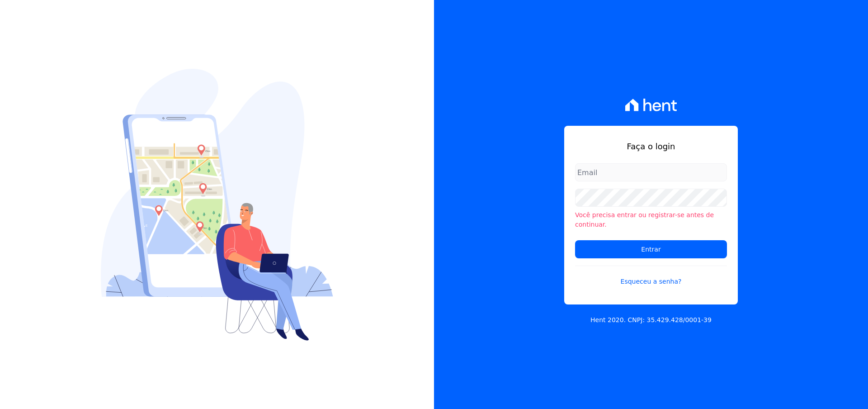 The image size is (868, 409). Describe the element at coordinates (651, 172) in the screenshot. I see `input: Email` at that location.